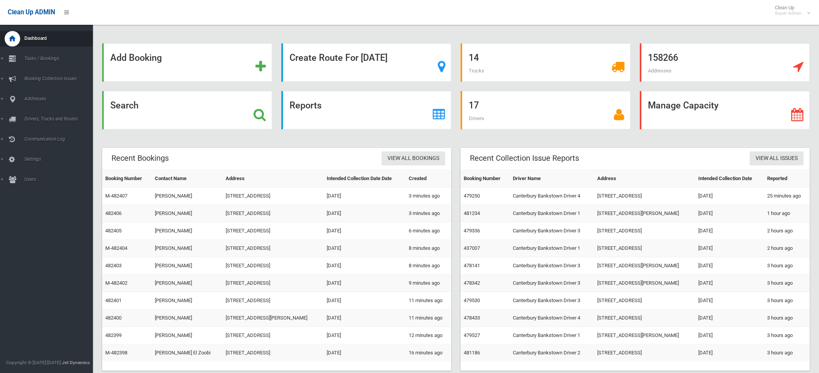 This screenshot has height=373, width=819. I want to click on td: 3 minutes ago, so click(428, 196).